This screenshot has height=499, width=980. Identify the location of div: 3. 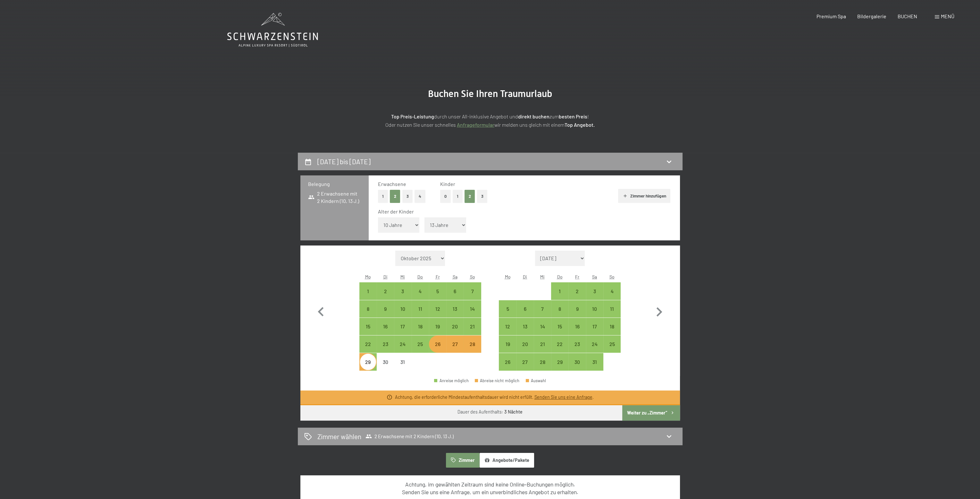
(403, 297).